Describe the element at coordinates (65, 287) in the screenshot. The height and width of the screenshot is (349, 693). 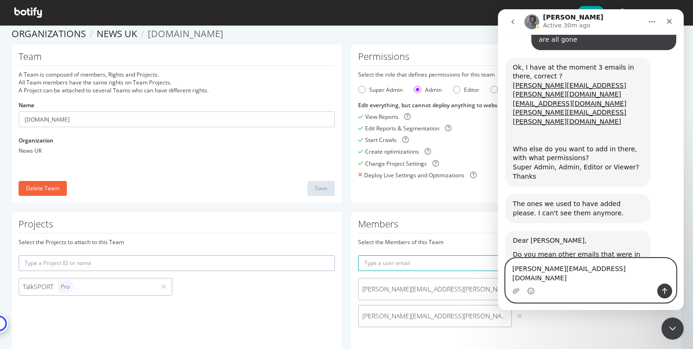
I see `span: Pro` at that location.